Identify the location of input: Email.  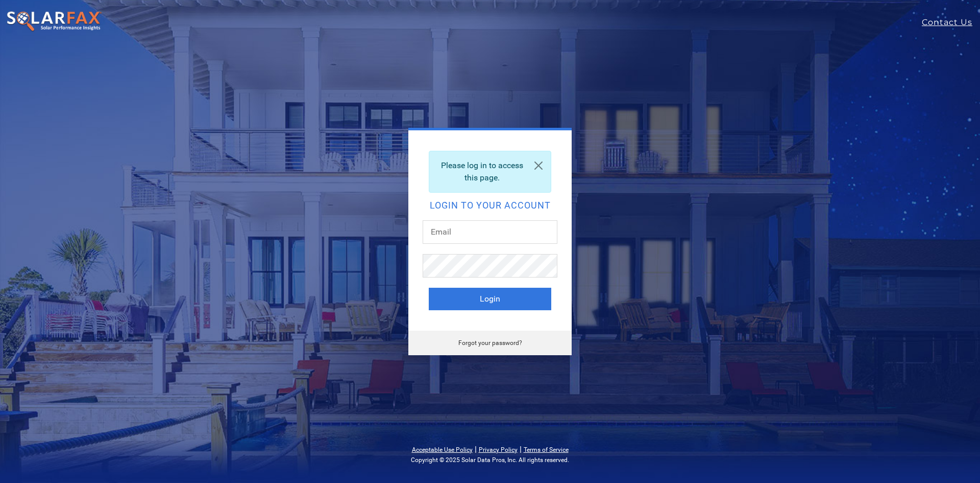
(490, 232).